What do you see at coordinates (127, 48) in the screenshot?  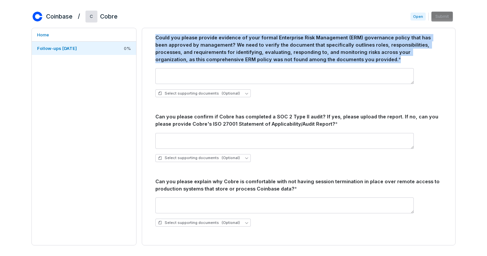 I see `span: 0 %` at bounding box center [127, 48].